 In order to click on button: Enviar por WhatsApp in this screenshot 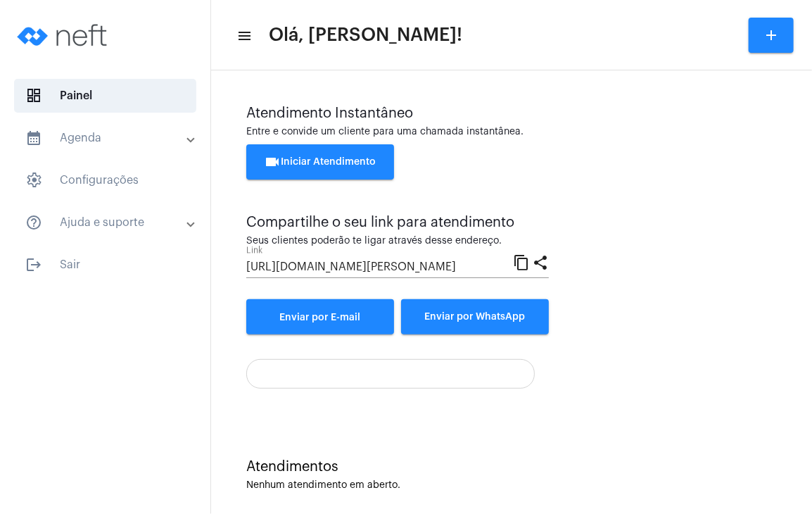, I will do `click(475, 317)`.